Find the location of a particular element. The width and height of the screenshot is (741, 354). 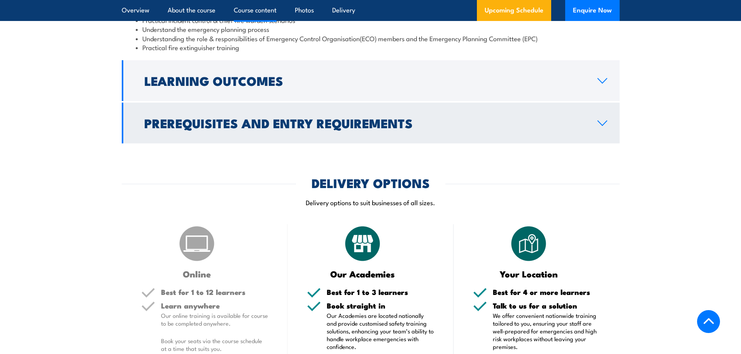

h5: Best for 1 to 12 learners is located at coordinates (215, 292).